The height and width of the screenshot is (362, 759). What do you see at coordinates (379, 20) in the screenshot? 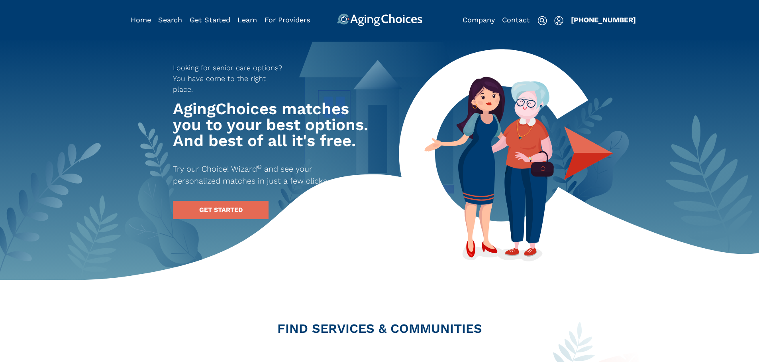
I see `img: AgingChoices` at bounding box center [379, 20].